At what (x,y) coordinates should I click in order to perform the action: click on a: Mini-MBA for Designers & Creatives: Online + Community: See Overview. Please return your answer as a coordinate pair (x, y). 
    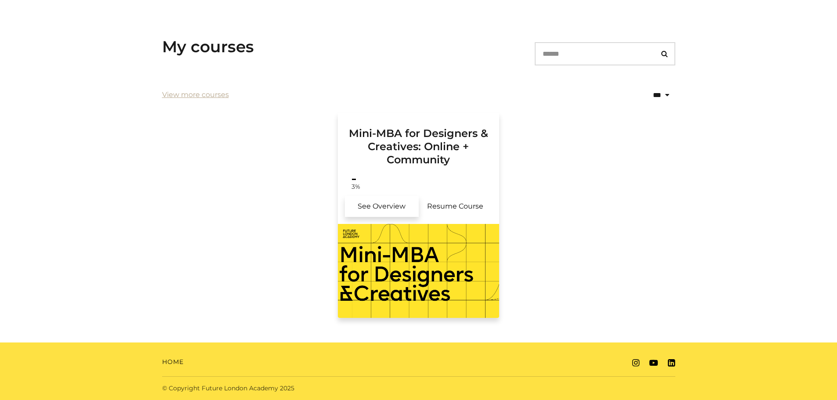
    Looking at the image, I should click on (382, 206).